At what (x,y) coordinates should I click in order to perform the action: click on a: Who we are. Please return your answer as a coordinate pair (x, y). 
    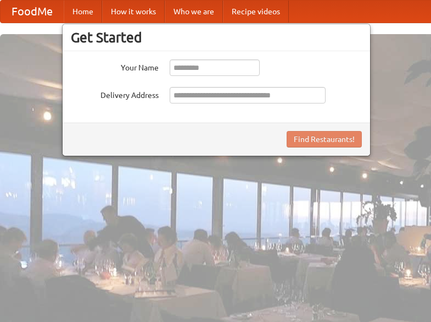
    Looking at the image, I should click on (194, 12).